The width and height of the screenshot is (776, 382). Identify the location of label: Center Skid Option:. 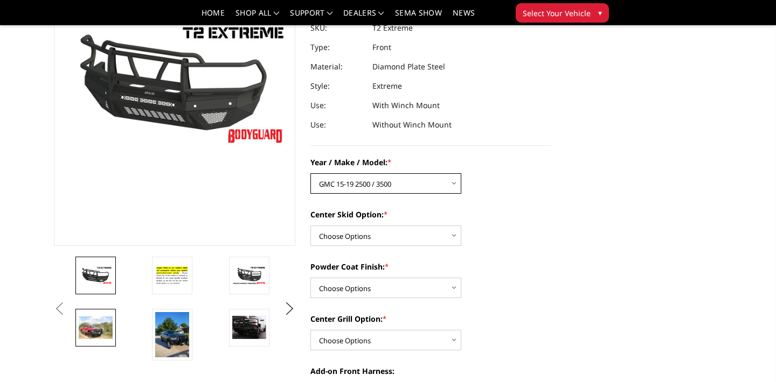
(431, 214).